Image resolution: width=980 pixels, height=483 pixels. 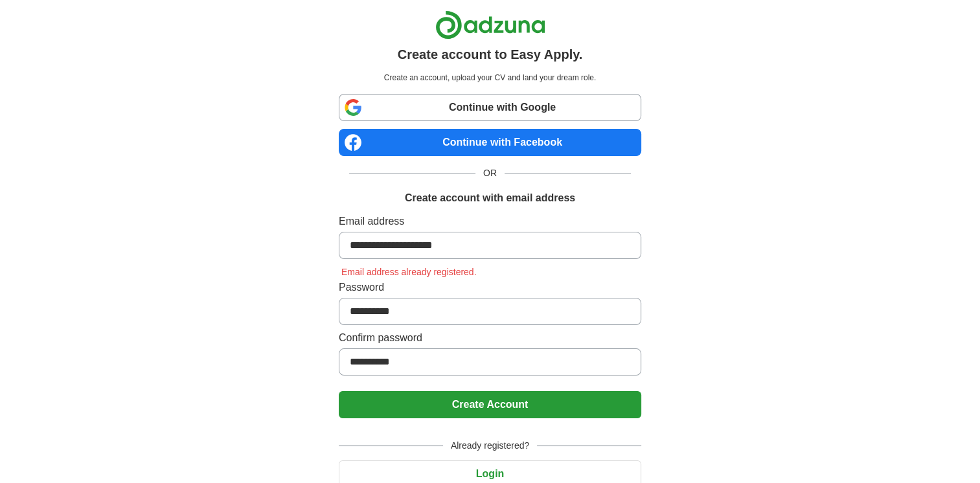 I want to click on label: Password, so click(x=490, y=287).